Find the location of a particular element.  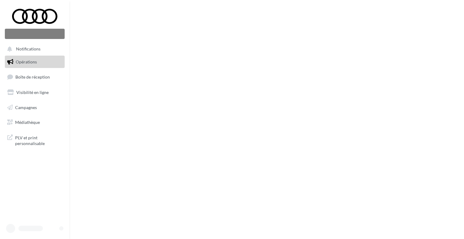

a: Visibilité en ligne is located at coordinates (35, 92).